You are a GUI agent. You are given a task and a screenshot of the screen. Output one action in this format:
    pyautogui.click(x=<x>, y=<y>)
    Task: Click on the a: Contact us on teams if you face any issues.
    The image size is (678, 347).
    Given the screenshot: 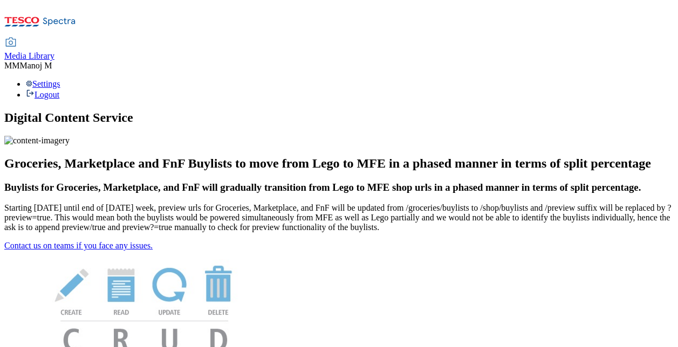 What is the action you would take?
    pyautogui.click(x=78, y=245)
    